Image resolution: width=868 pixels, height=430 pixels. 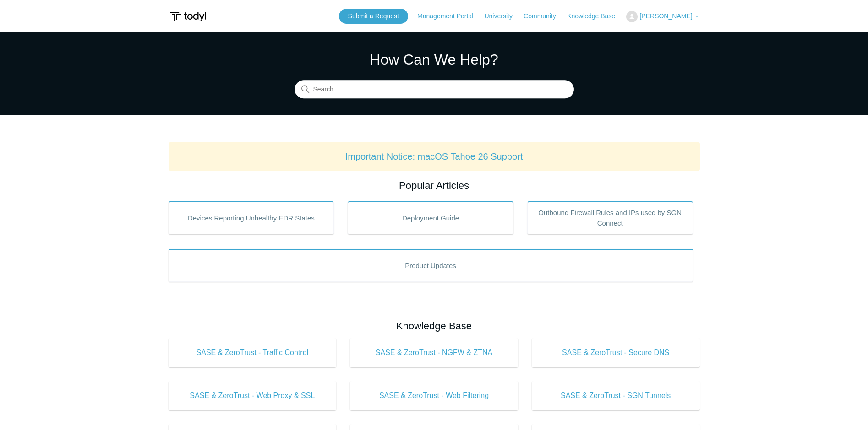 What do you see at coordinates (251, 218) in the screenshot?
I see `a: Devices Reporting Unhealthy EDR States` at bounding box center [251, 218].